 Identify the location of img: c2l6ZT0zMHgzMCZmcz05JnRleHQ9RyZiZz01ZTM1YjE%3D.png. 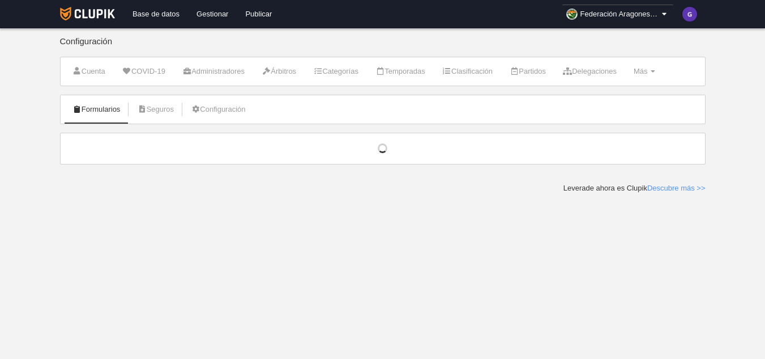
(690, 14).